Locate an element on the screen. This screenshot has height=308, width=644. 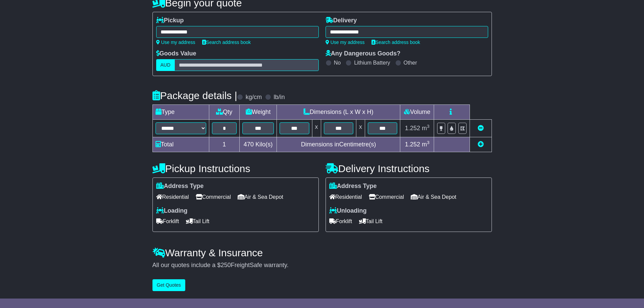
label: Unloading is located at coordinates (348, 211).